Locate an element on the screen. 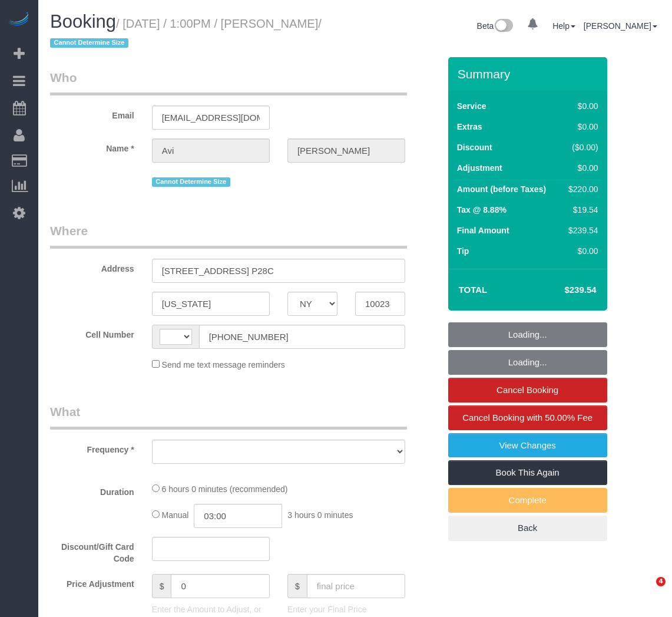 This screenshot has height=617, width=672. input: Last Name is located at coordinates (346, 150).